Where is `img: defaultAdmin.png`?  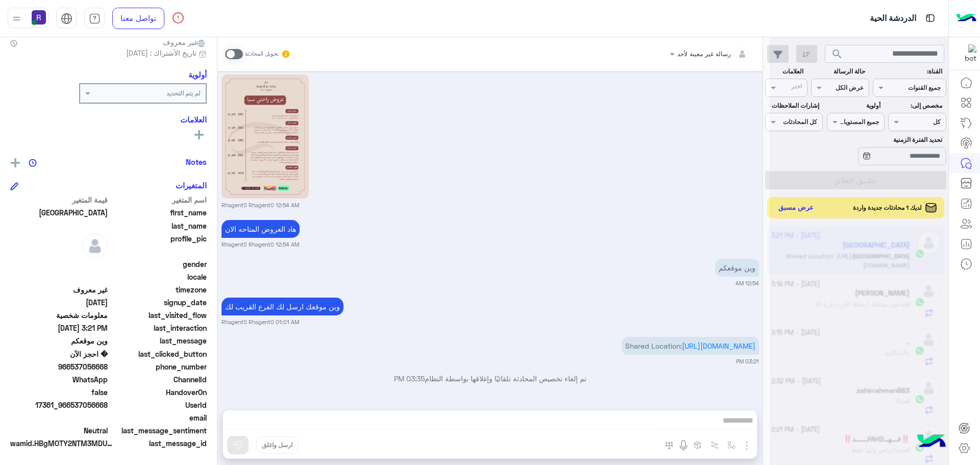 img: defaultAdmin.png is located at coordinates (95, 246).